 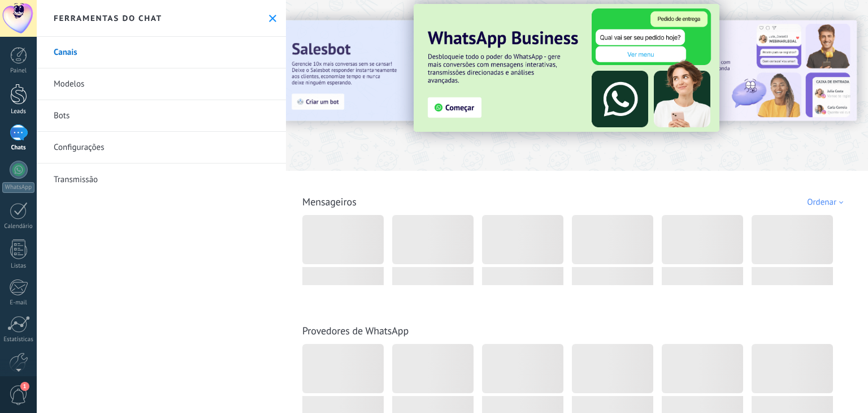 I want to click on img: Slide 1, so click(x=737, y=70).